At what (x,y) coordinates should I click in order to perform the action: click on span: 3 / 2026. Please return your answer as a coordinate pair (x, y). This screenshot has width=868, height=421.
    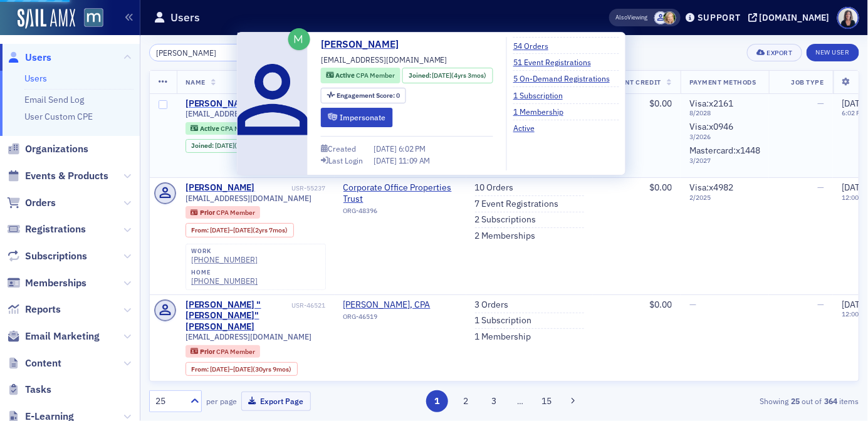
    Looking at the image, I should click on (724, 137).